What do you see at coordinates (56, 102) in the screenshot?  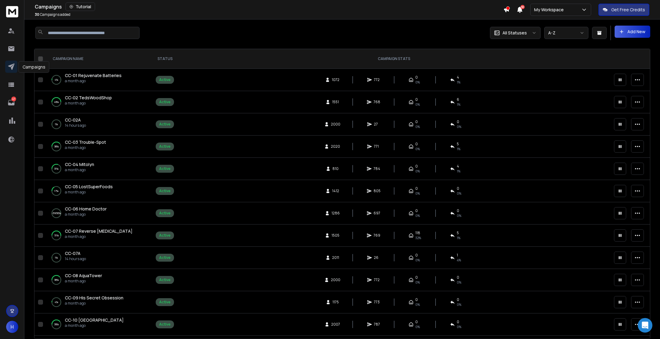 I see `p: 49 %` at bounding box center [56, 102].